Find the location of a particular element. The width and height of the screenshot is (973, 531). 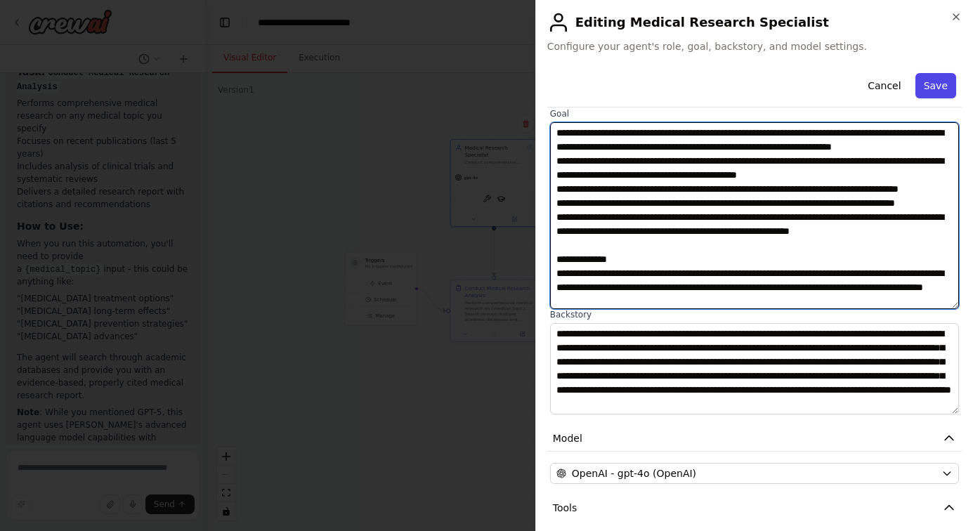

button: Tools is located at coordinates (754, 508).